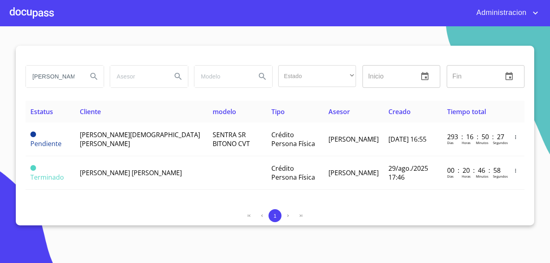 This screenshot has width=550, height=263. I want to click on p: 293 : 16 : 50 : 27, so click(474, 137).